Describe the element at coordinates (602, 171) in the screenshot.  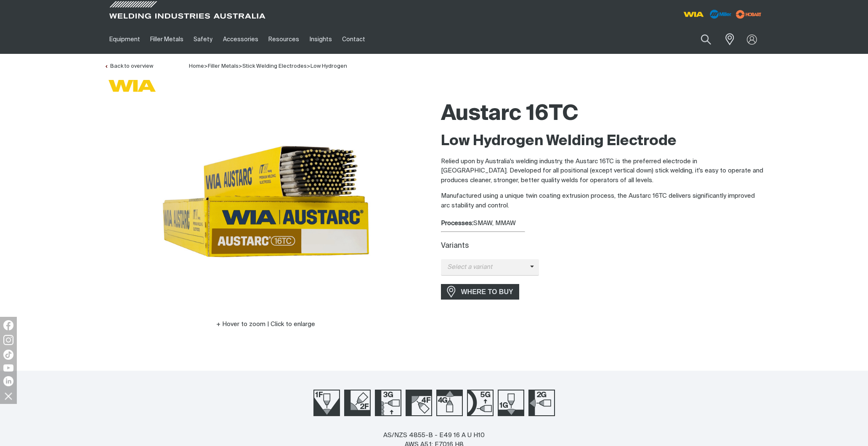
I see `p: Relied upon by Australia's welding industry, the Austarc 16TC is the preferred electrode in [GEOG...` at that location.